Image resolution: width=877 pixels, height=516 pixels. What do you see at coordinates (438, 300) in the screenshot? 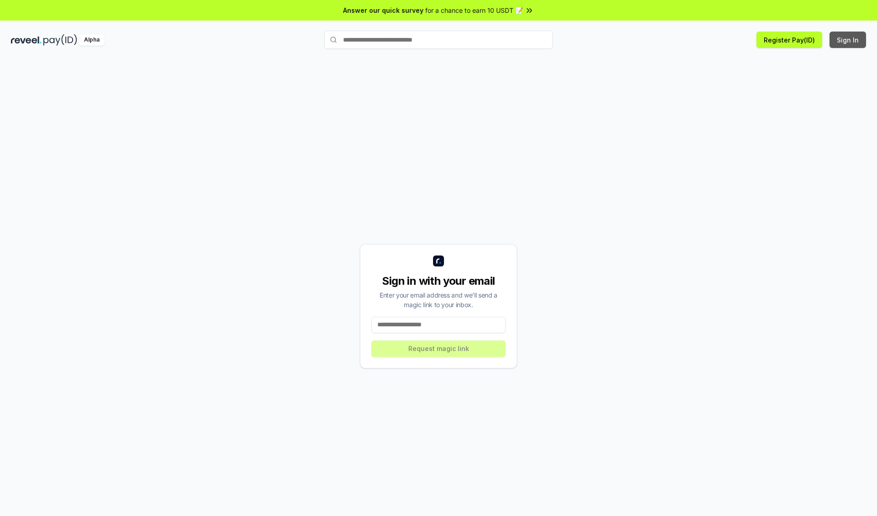
I see `div: Enter your email address and we’ll send a magic link to your inbox.` at bounding box center [438, 300].